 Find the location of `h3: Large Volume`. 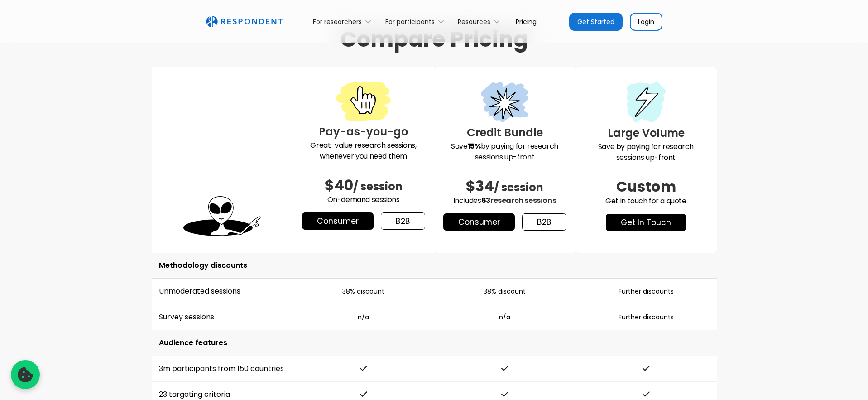

h3: Large Volume is located at coordinates (646, 133).